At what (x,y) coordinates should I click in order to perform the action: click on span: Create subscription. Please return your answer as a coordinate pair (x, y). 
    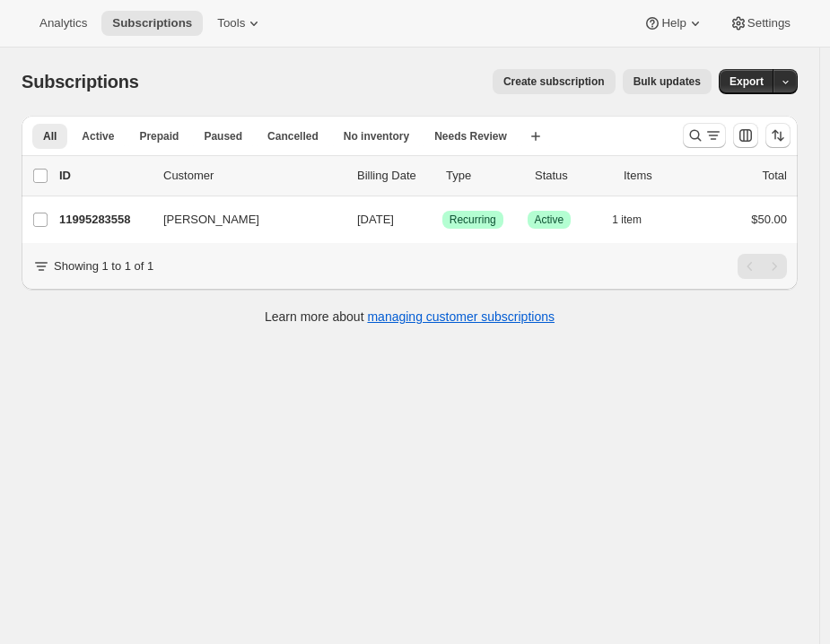
    Looking at the image, I should click on (553, 81).